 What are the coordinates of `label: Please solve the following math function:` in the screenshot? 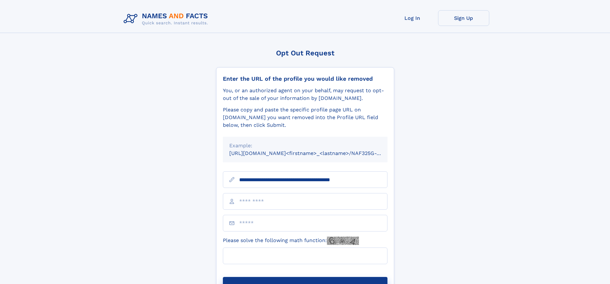 It's located at (291, 241).